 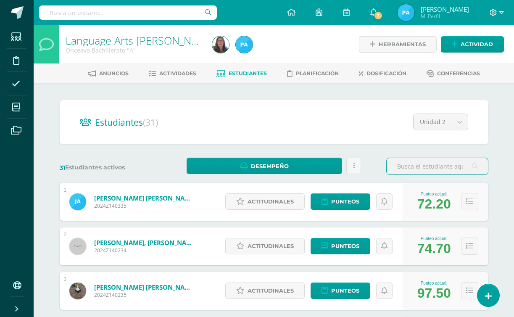 What do you see at coordinates (434, 293) in the screenshot?
I see `div: 97.50` at bounding box center [434, 293].